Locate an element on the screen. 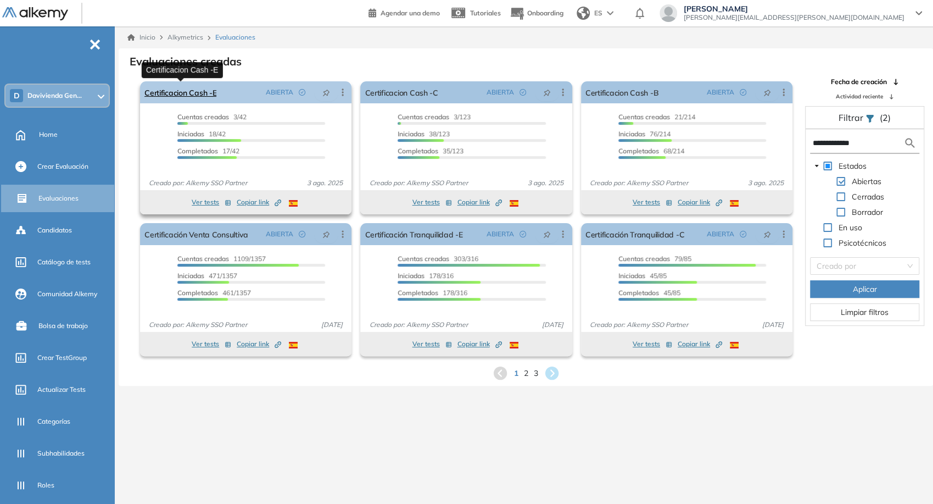  span: Crear Evaluación is located at coordinates (63, 166).